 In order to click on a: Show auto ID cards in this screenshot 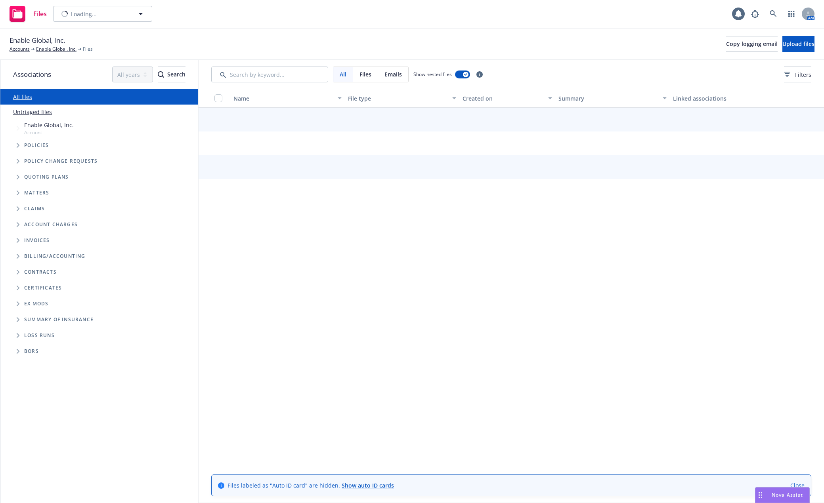, I will do `click(368, 486)`.